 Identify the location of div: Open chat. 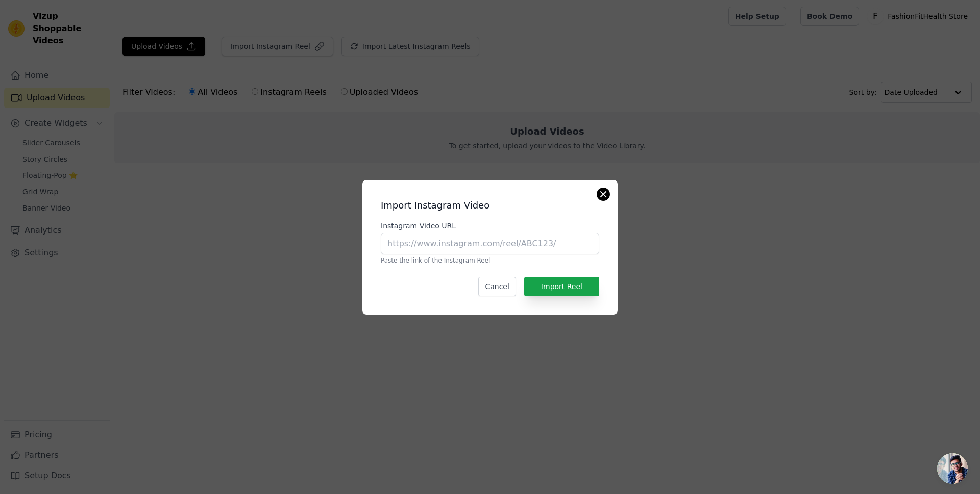
(953, 469).